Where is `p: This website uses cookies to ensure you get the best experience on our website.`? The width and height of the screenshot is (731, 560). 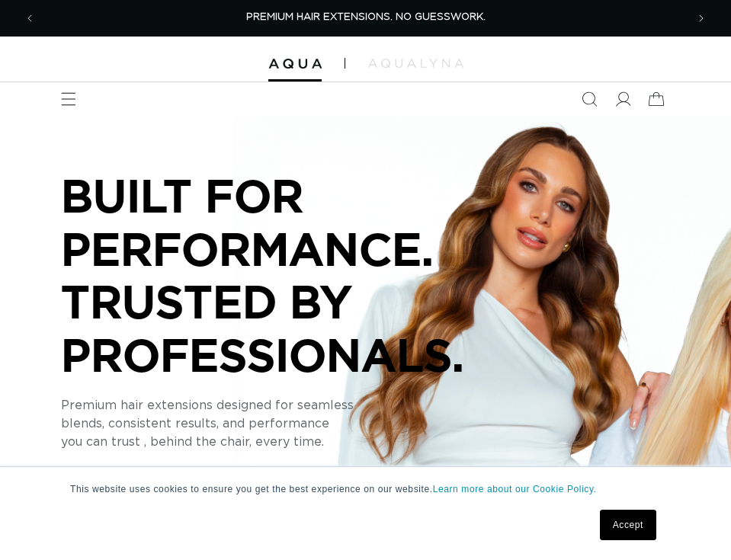 p: This website uses cookies to ensure you get the best experience on our website. is located at coordinates (365, 489).